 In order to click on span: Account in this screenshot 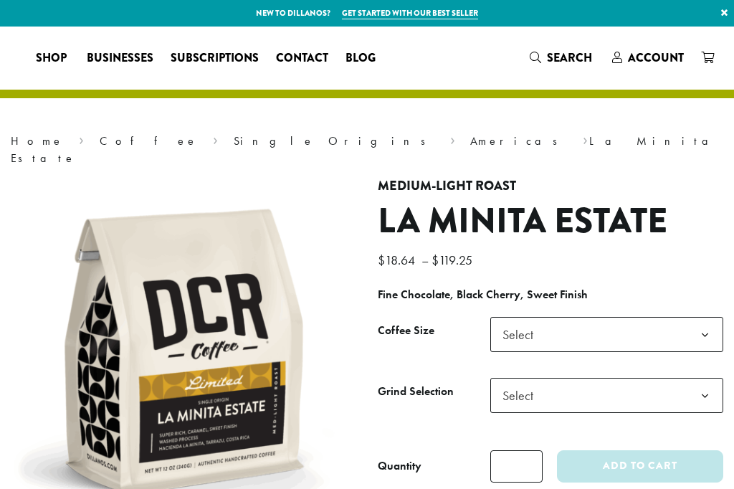, I will do `click(656, 57)`.